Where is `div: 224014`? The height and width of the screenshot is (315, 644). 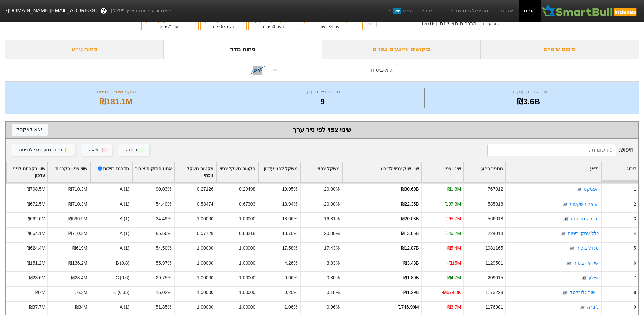 div: 224014 is located at coordinates (495, 233).